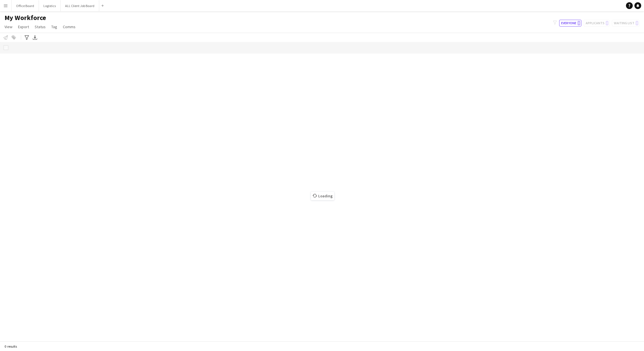 Image resolution: width=644 pixels, height=351 pixels. Describe the element at coordinates (27, 37) in the screenshot. I see `app-action-btn: Advanced filters` at that location.